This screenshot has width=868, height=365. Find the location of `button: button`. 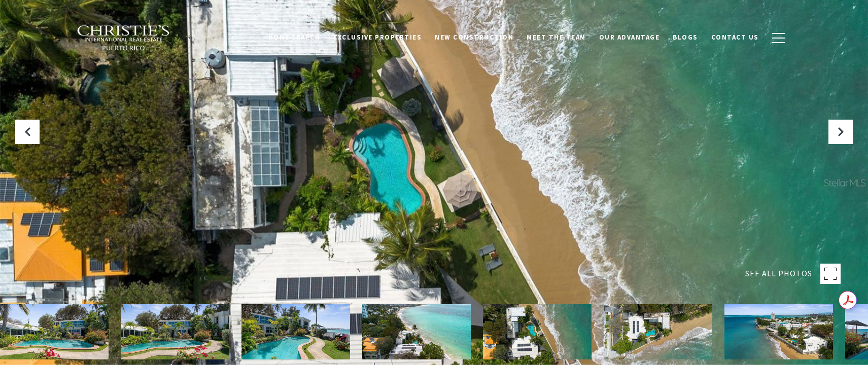

button: button is located at coordinates (779, 38).